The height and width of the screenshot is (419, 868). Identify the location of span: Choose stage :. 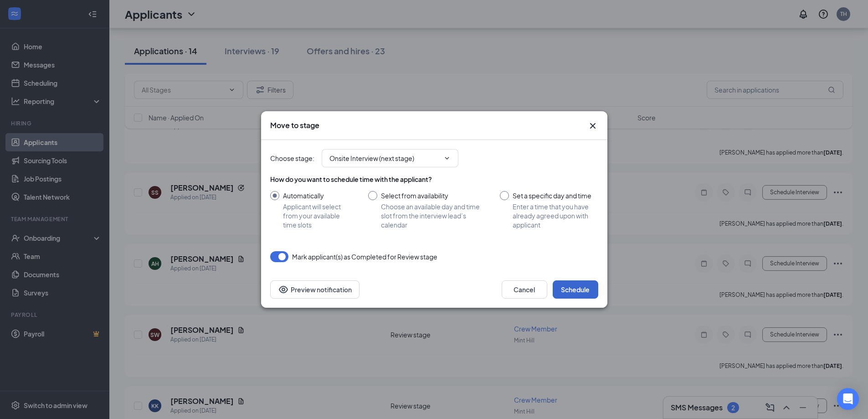
(292, 158).